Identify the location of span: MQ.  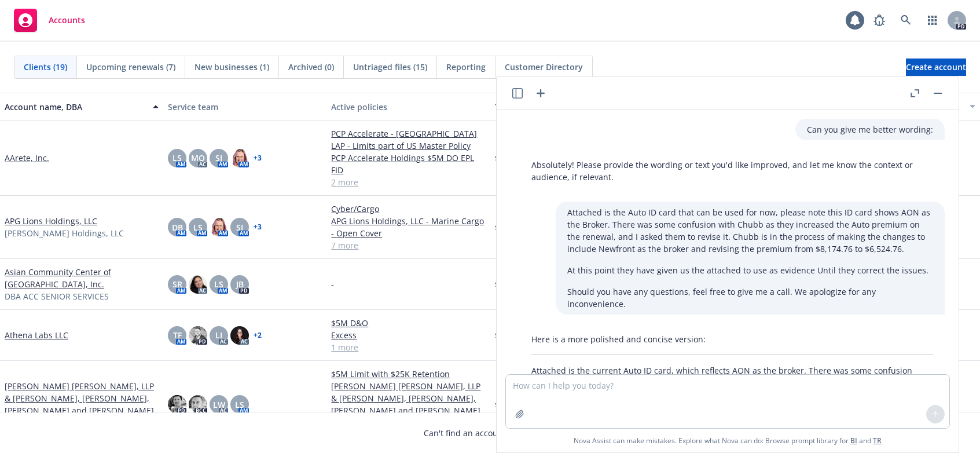
(198, 157).